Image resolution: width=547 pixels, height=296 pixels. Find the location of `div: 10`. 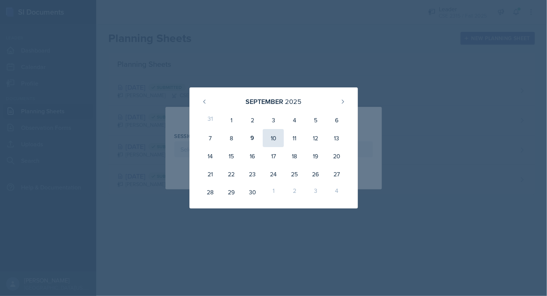

div: 10 is located at coordinates (273, 138).